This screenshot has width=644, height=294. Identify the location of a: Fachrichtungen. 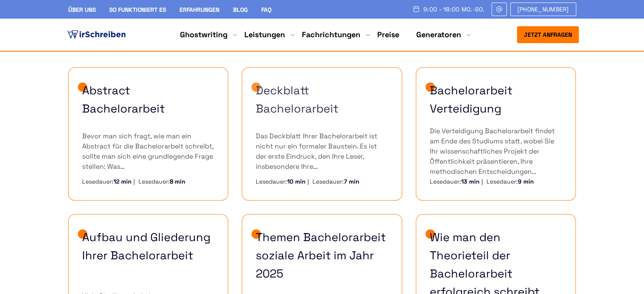
(331, 35).